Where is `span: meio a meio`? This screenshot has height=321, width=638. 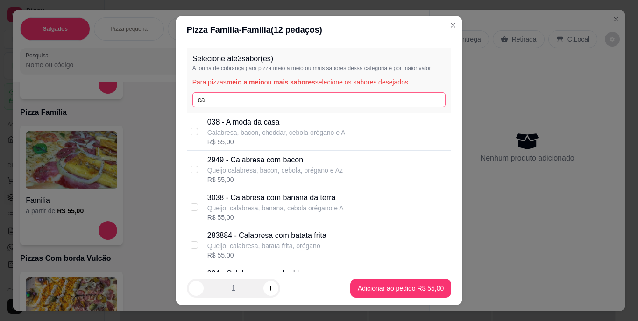 span: meio a meio is located at coordinates (245, 82).